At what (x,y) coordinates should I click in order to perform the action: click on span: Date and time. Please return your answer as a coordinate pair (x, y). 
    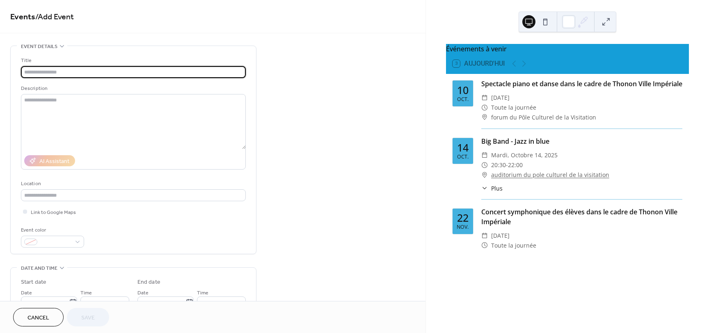
    Looking at the image, I should click on (39, 268).